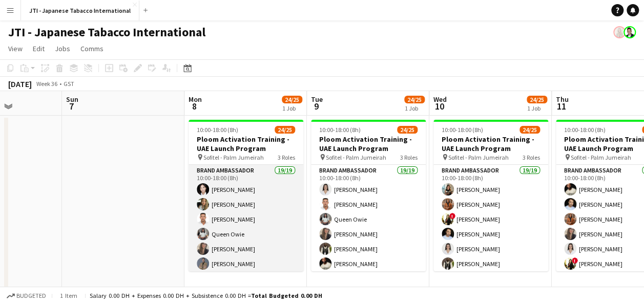 The width and height of the screenshot is (644, 304). Describe the element at coordinates (92, 48) in the screenshot. I see `a: Comms` at that location.